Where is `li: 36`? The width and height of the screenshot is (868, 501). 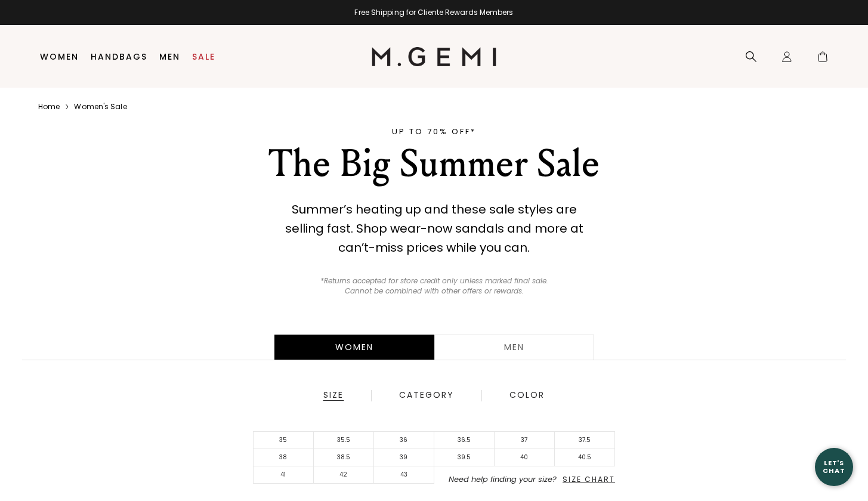
li: 36 is located at coordinates (404, 440).